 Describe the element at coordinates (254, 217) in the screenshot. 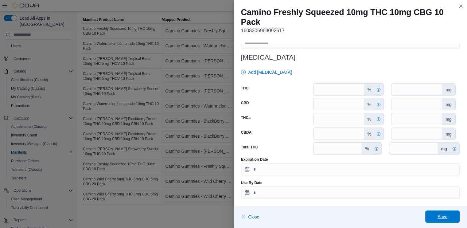

I see `span: Close` at that location.